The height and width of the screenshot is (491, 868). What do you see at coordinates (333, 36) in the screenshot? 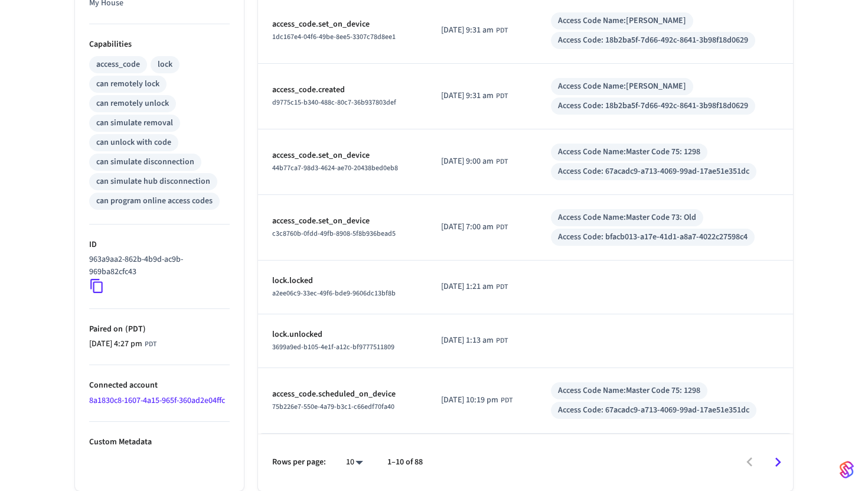
I see `span: 1dc167e4-04f6-49be-8ee5-3307c78d8ee1` at bounding box center [333, 36].